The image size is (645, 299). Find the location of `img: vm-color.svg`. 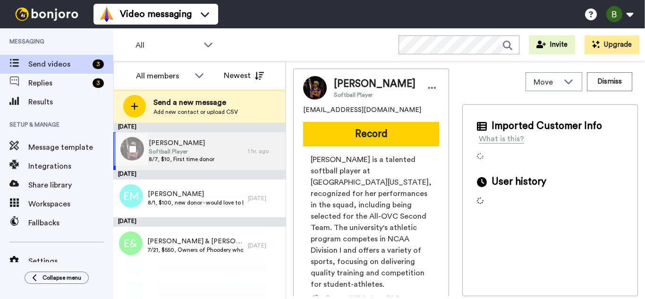

img: vm-color.svg is located at coordinates (107, 14).